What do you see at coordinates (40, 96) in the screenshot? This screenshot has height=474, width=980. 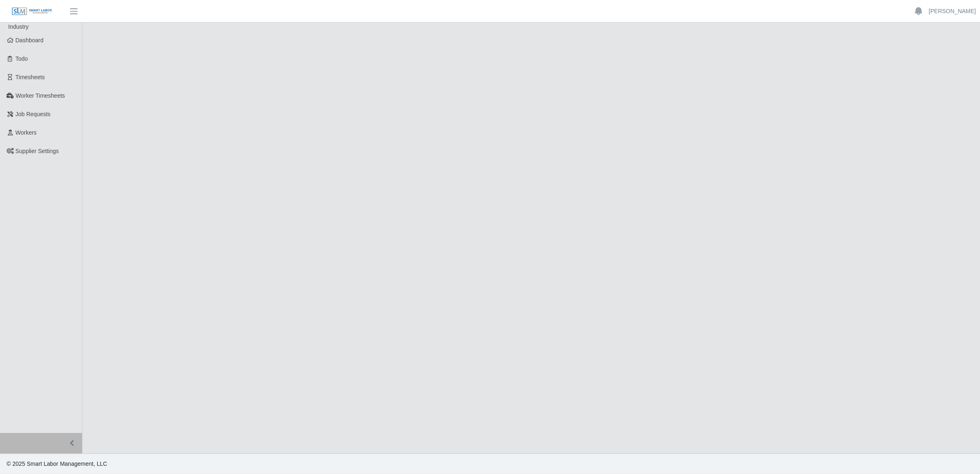 I see `span: Worker Timesheets` at bounding box center [40, 96].